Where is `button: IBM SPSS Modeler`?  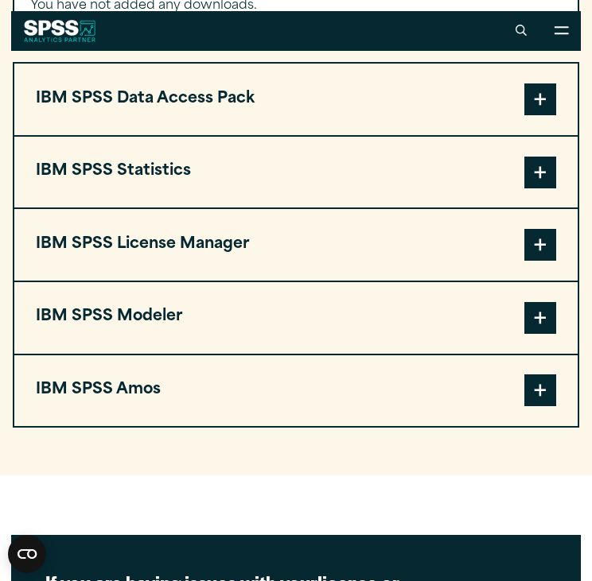 button: IBM SPSS Modeler is located at coordinates (296, 318).